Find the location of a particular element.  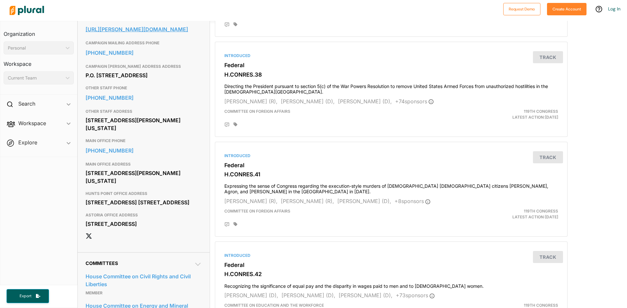

h3: MAIN OFFICE ADDRESS is located at coordinates (144, 164).